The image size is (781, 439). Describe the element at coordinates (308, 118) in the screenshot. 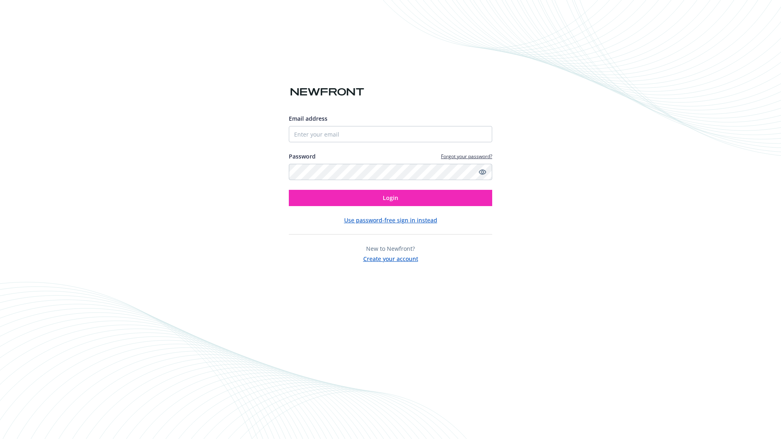

I see `span: Email address` at that location.